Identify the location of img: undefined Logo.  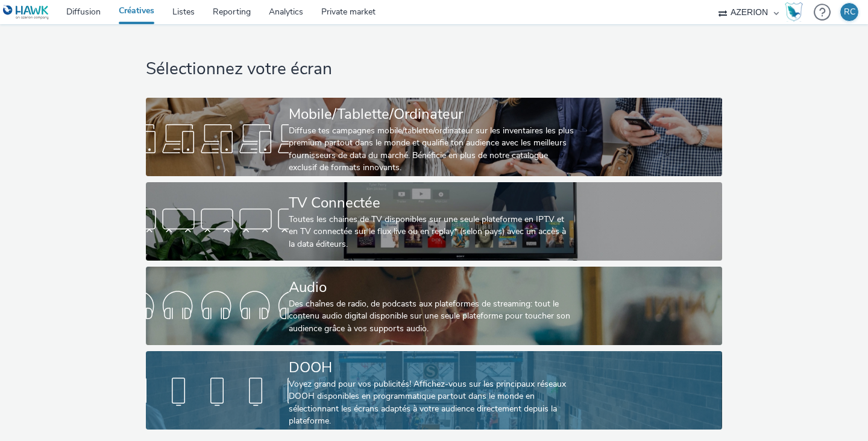
(26, 12).